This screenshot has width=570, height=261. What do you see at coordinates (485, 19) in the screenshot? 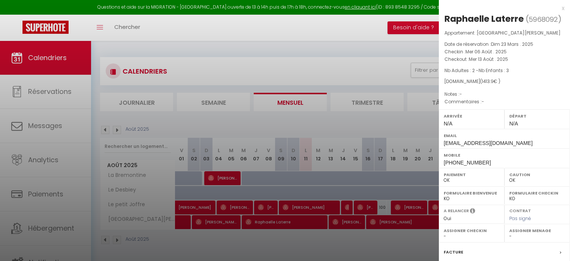
I see `div: Raphaelle Laterre` at bounding box center [485, 19].